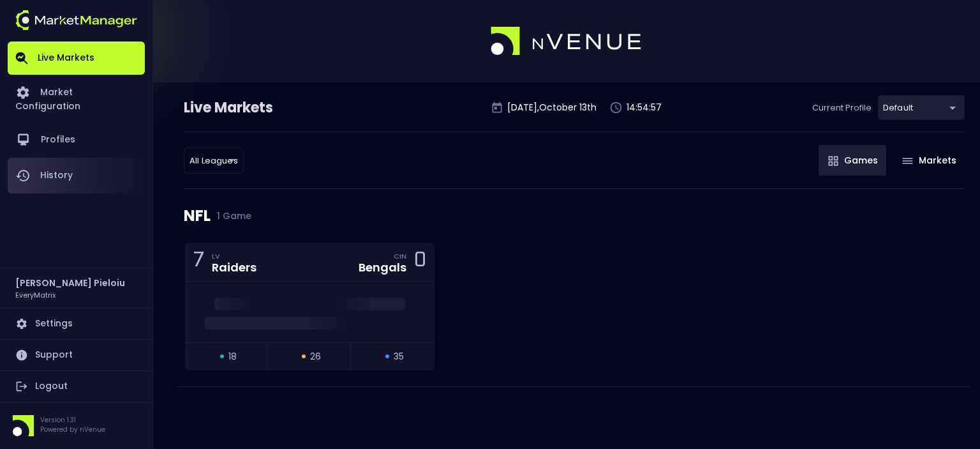  What do you see at coordinates (575, 216) in the screenshot?
I see `div: NFL` at bounding box center [575, 216].